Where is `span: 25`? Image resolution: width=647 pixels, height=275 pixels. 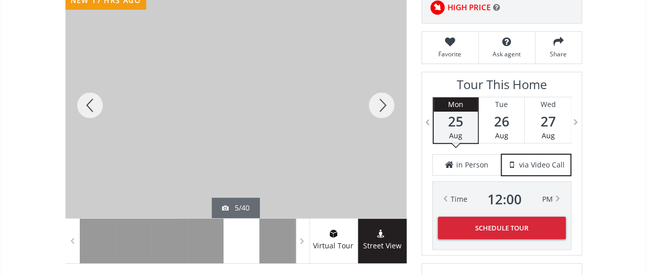 span: 25 is located at coordinates (456, 121).